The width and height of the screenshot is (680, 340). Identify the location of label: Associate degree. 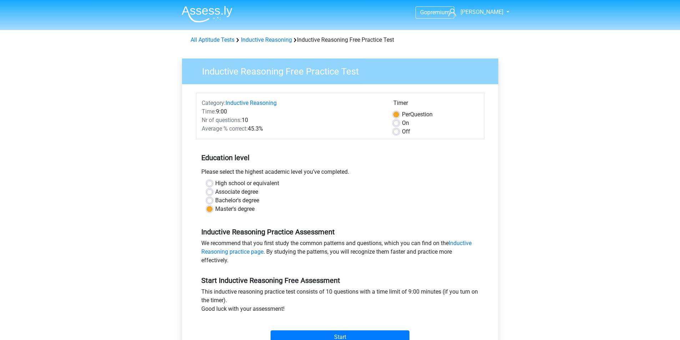
(237, 192).